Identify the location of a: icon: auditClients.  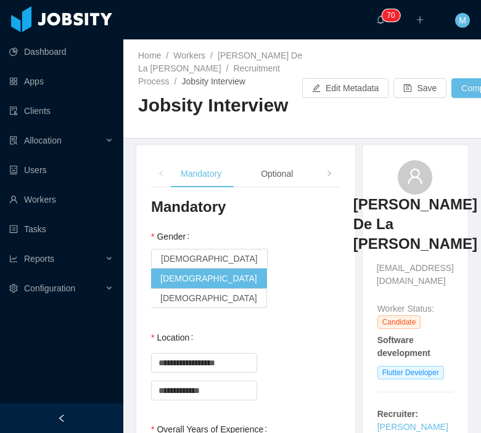
(61, 111).